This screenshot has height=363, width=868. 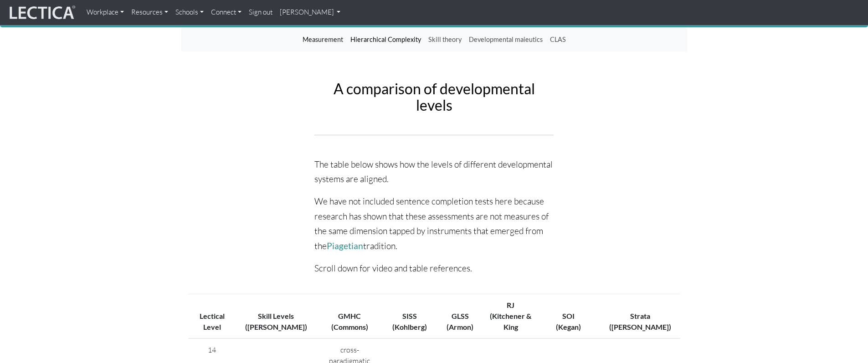 What do you see at coordinates (558, 39) in the screenshot?
I see `a: CLAS` at bounding box center [558, 39].